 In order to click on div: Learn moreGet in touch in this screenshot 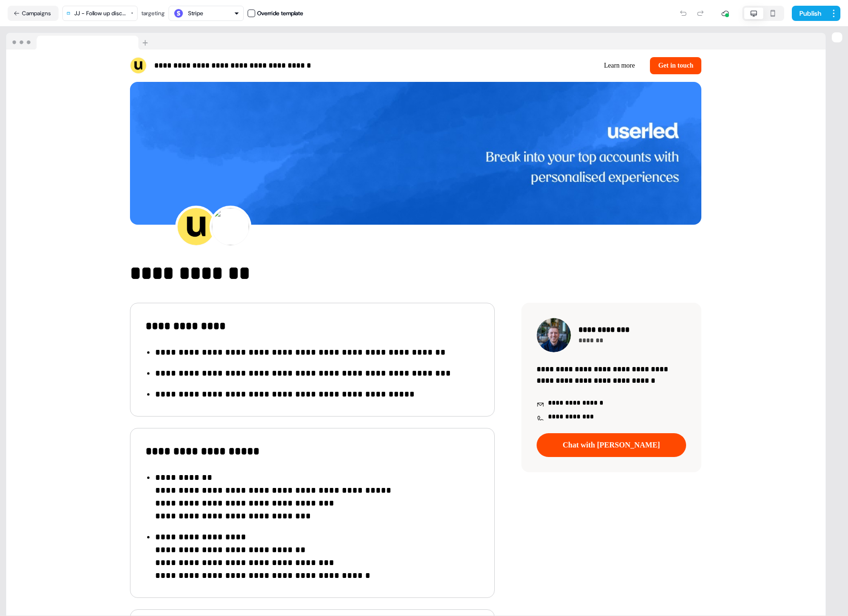, I will do `click(560, 66)`.